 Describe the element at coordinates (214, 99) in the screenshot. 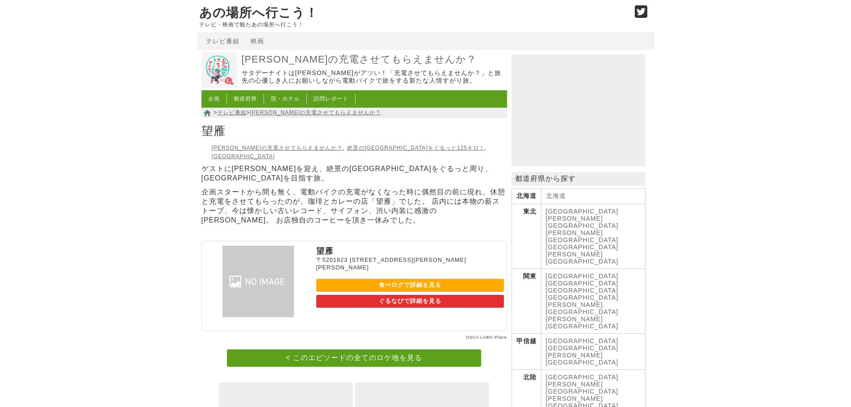

I see `a: 企画` at that location.